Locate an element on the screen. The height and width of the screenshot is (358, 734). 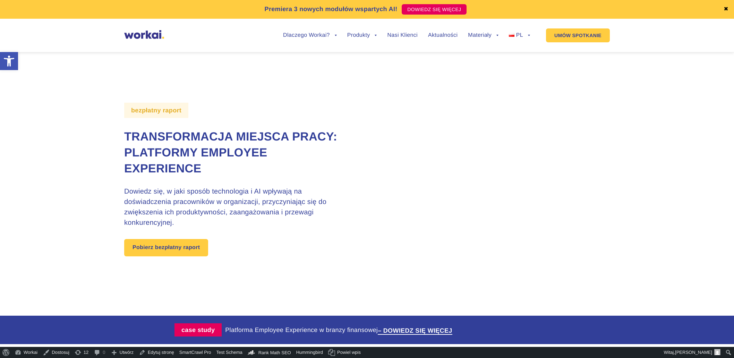
a: Witaj, is located at coordinates (693, 353).